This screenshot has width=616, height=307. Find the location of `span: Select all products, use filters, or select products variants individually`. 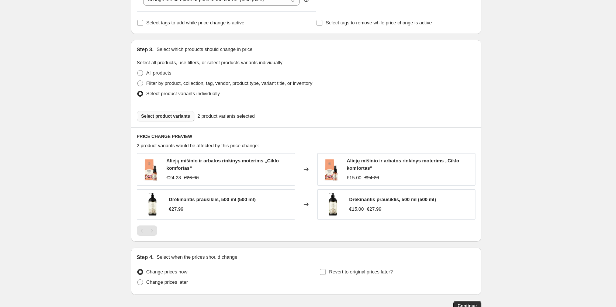

span: Select all products, use filters, or select products variants individually is located at coordinates (210, 62).